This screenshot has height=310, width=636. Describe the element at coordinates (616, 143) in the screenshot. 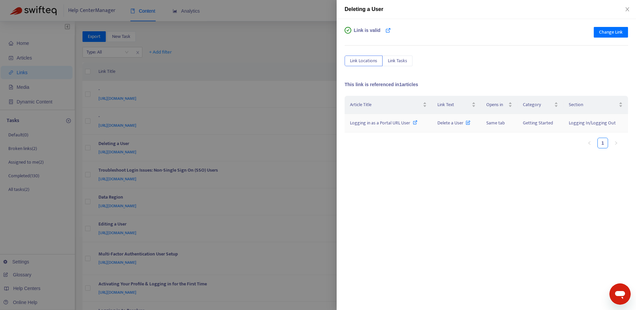

I see `li: Next Page` at that location.